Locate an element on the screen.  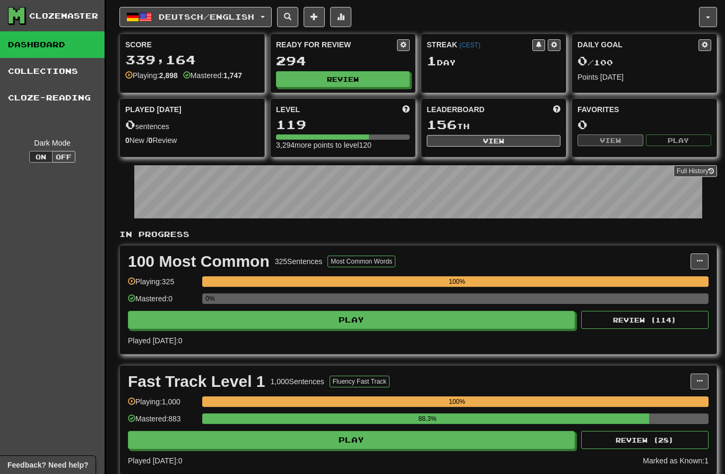
div: Streak is located at coordinates (479, 45).